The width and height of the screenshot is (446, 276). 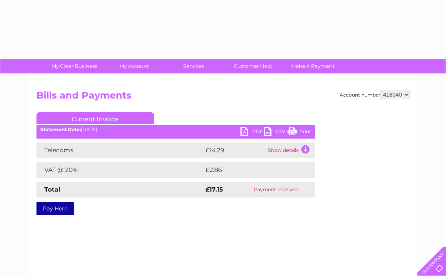 What do you see at coordinates (60, 129) in the screenshot?
I see `b: Statement Date:` at bounding box center [60, 129].